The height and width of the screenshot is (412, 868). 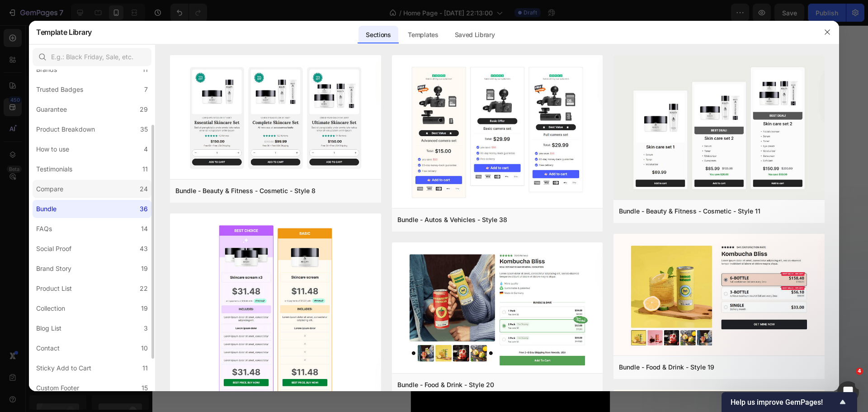 I want to click on div: 29, so click(x=143, y=109).